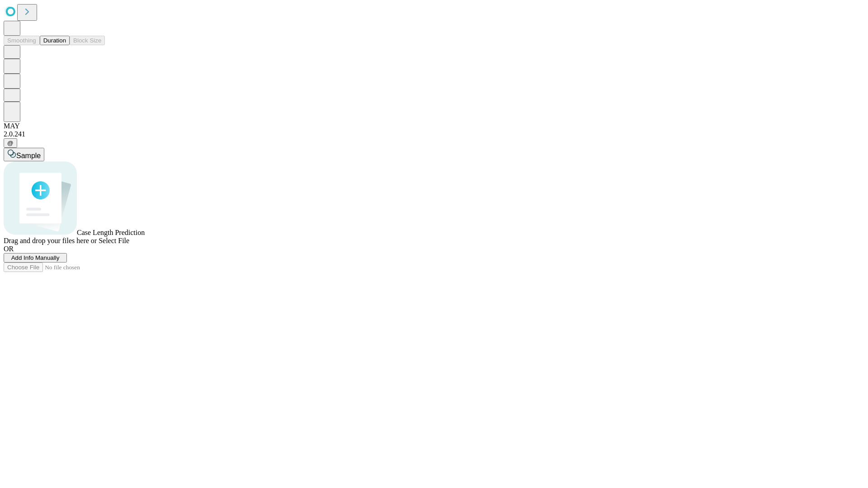 This screenshot has height=488, width=868. Describe the element at coordinates (114, 241) in the screenshot. I see `span: Select File` at that location.